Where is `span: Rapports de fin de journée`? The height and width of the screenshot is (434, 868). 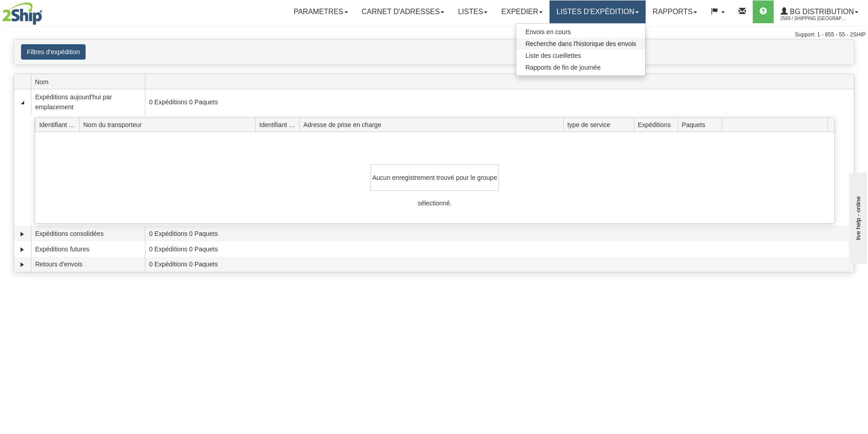 span: Rapports de fin de journée is located at coordinates (562, 67).